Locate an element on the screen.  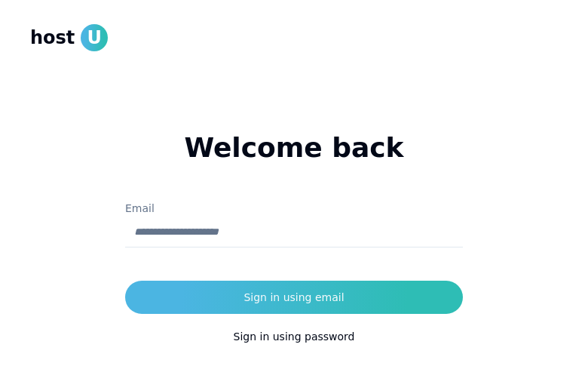
span: host is located at coordinates (52, 38).